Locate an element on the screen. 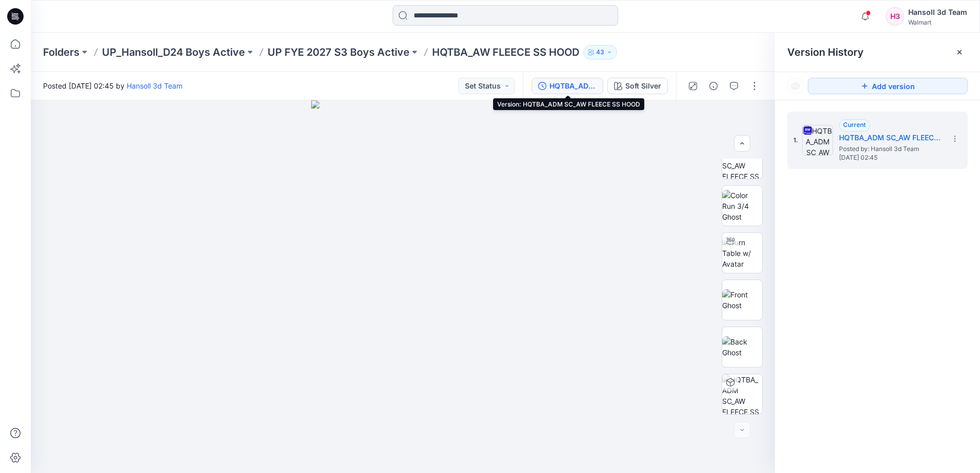 The height and width of the screenshot is (473, 980). img: eyJhbGciOiJIUzI1NiIsImtpZCI6IjAiLCJzbHQiOiJzZXMiLCJ0eXAiOiJKV1QifQ.eyJkYXRhIjp7InR5cGUiOiJzdG9yYW... is located at coordinates (402, 287).